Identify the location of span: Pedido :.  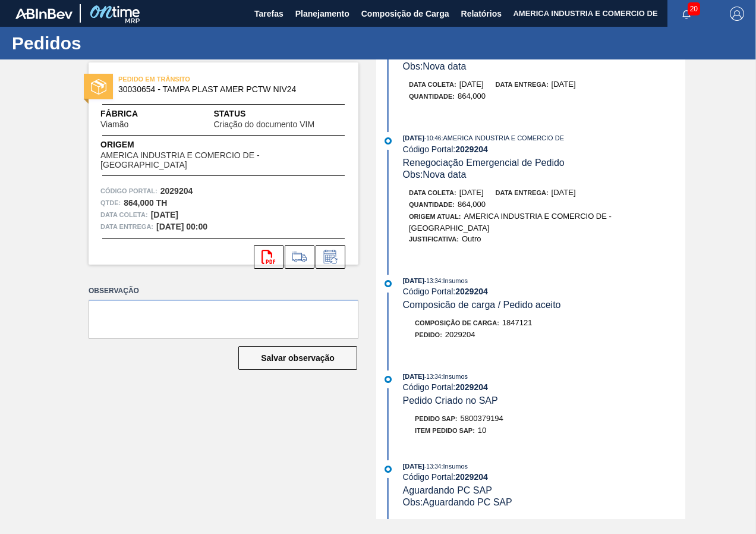
(429, 335).